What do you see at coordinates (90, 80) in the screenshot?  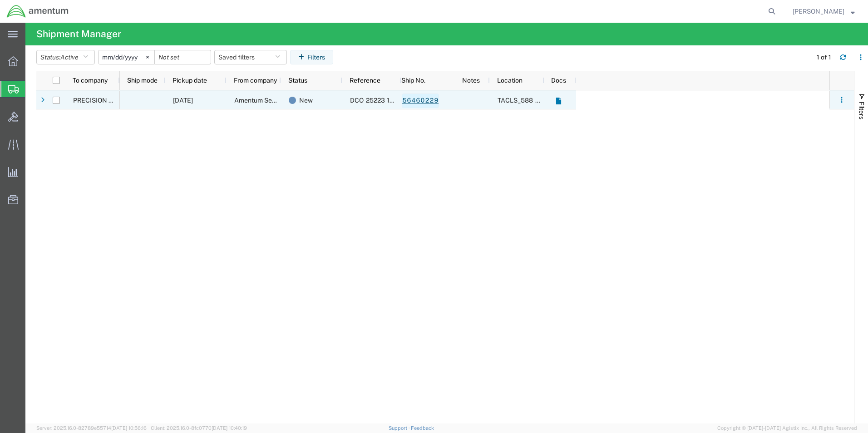 I see `span: To company` at bounding box center [90, 80].